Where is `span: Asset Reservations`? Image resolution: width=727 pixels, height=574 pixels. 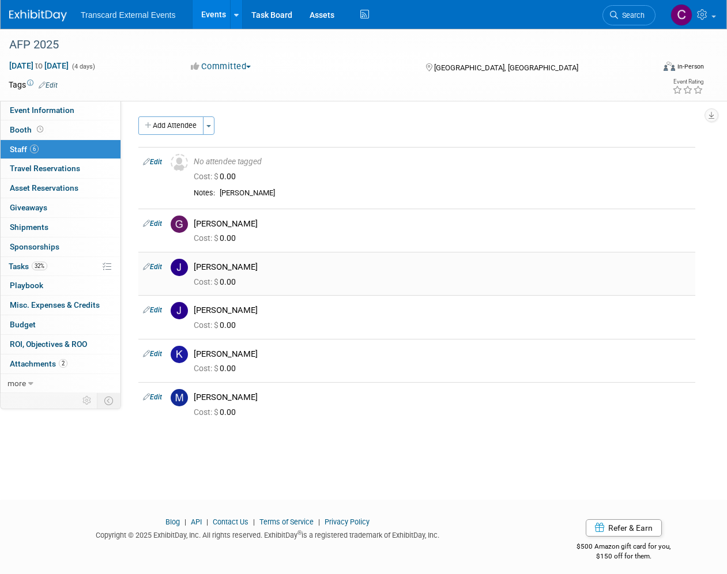
span: Asset Reservations is located at coordinates (44, 188).